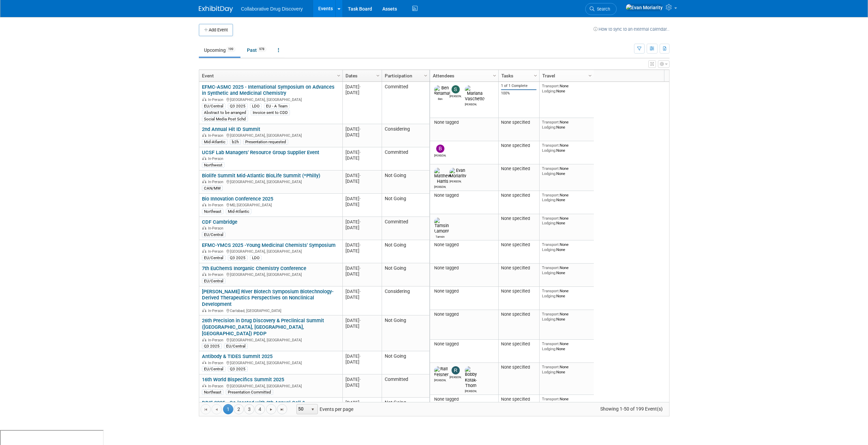 Image resolution: width=868 pixels, height=445 pixels. What do you see at coordinates (216, 30) in the screenshot?
I see `button: Add Event` at bounding box center [216, 30].